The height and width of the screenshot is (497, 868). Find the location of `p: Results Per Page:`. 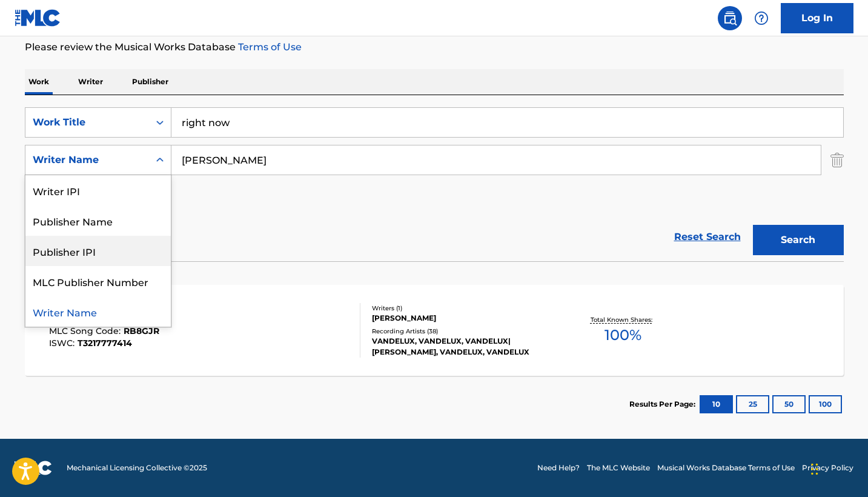

p: Results Per Page: is located at coordinates (664, 405).